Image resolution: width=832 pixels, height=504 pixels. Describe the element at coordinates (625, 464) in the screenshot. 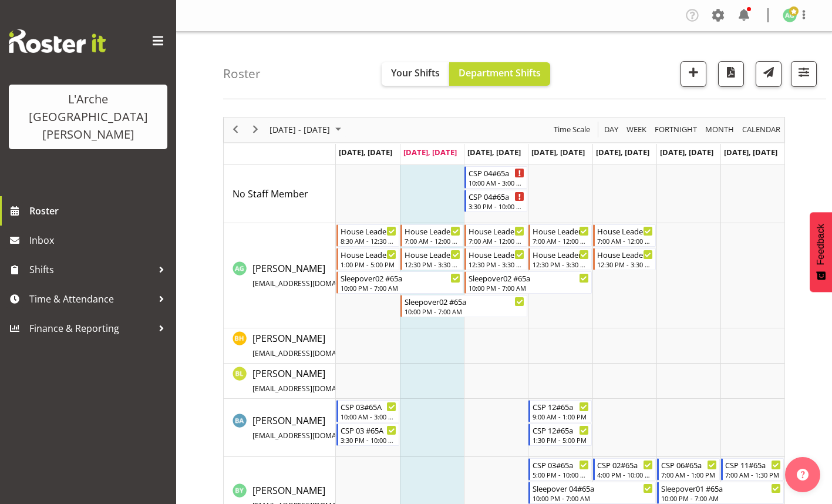

I see `div: CSP 02#65a` at that location.